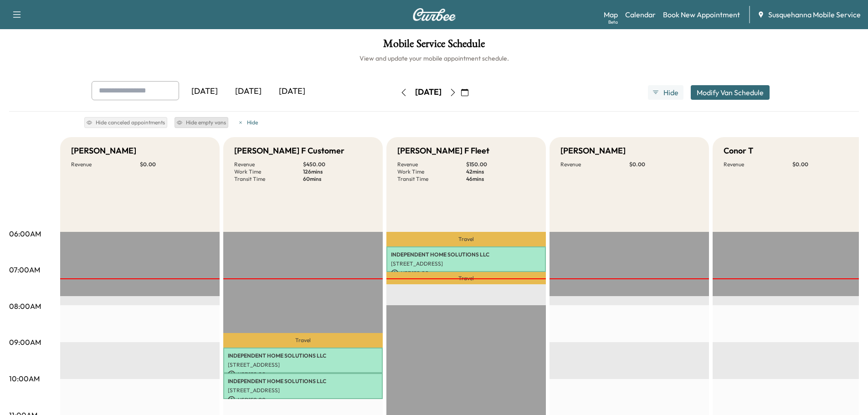 Image resolution: width=868 pixels, height=415 pixels. Describe the element at coordinates (640, 15) in the screenshot. I see `a: Calendar` at that location.